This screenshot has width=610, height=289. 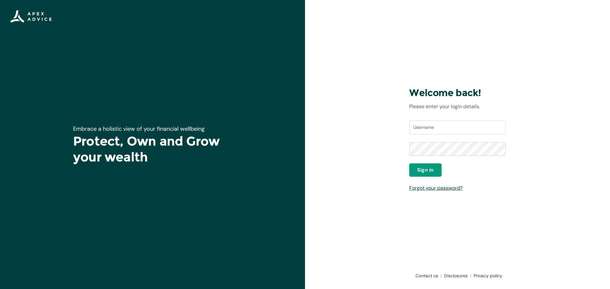 What do you see at coordinates (152, 149) in the screenshot?
I see `h1: Protect, Own and Grow your wealth` at bounding box center [152, 149].